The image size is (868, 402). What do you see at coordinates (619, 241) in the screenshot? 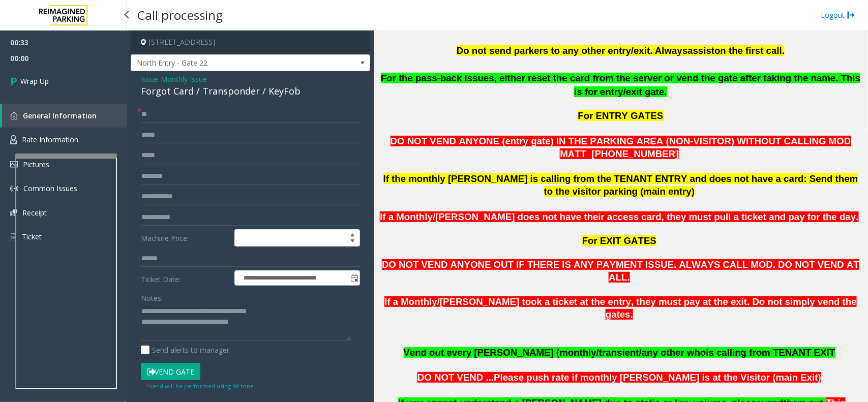
I see `span: For EXIT GATES` at bounding box center [619, 241].